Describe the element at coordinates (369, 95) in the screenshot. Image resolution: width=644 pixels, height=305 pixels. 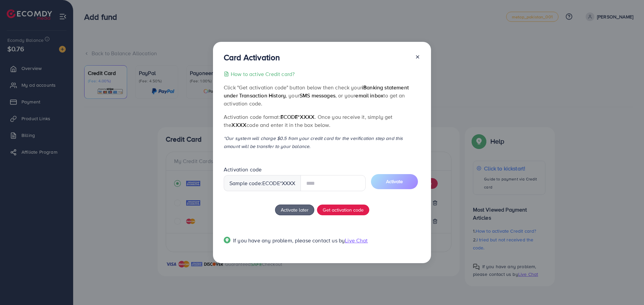
I see `span: email inbox` at that location.